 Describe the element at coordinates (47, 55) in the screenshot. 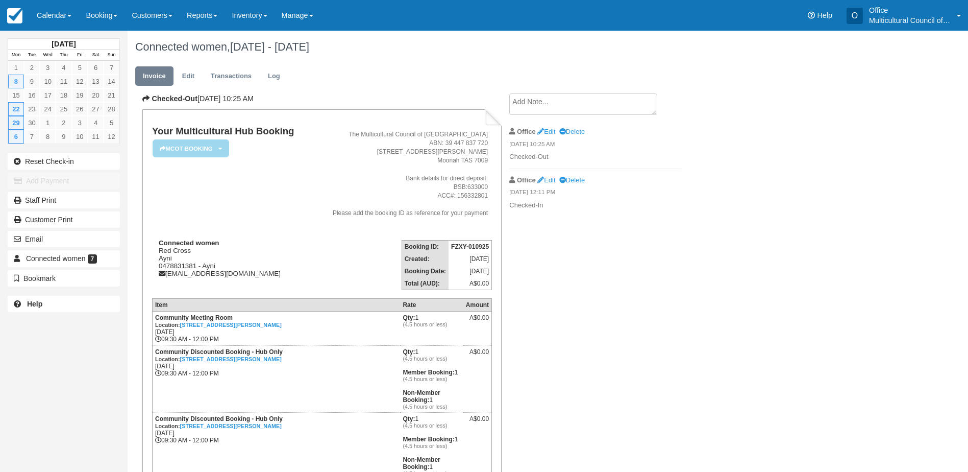

I see `th: Wed` at that location.